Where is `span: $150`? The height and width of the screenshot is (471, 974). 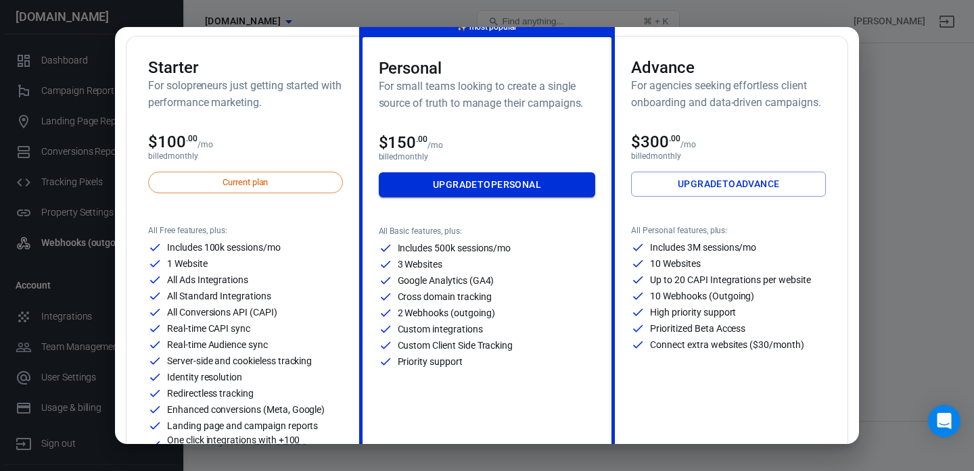 span: $150 is located at coordinates (403, 143).